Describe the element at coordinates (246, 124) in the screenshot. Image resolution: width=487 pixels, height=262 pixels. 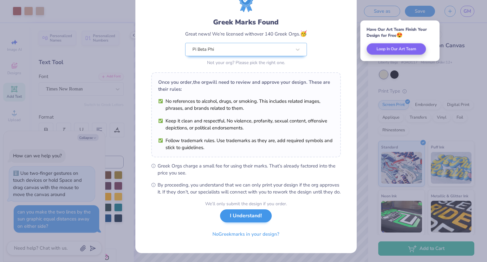
I see `li: Keep it clean and respectful. No violence, profanity, sexual content, offensive depictions, or po...` at that location.